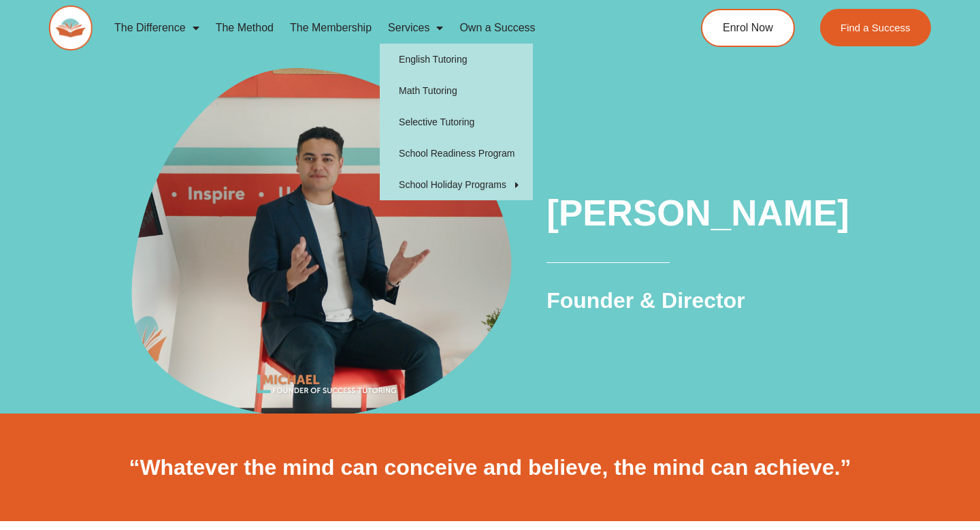  I want to click on a: School Holiday Programs, so click(456, 185).